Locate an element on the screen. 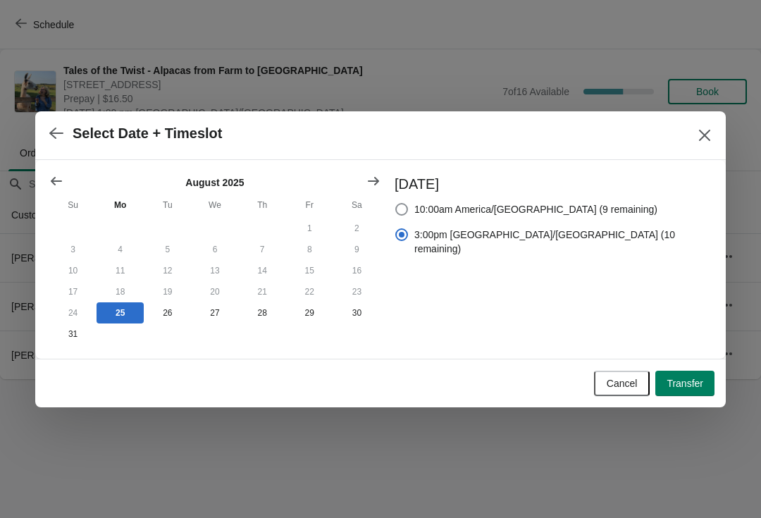  button: Sunday August 17 2025 is located at coordinates (73, 292).